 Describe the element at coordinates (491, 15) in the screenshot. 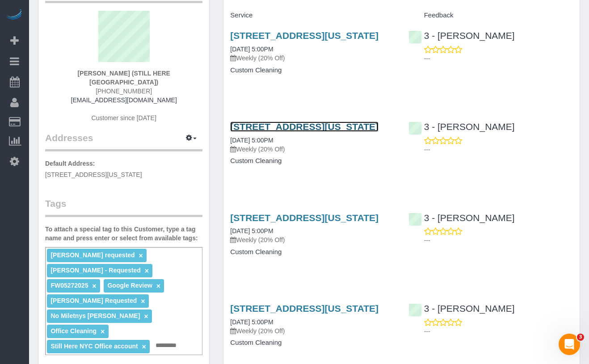

I see `h4: Feedback` at that location.